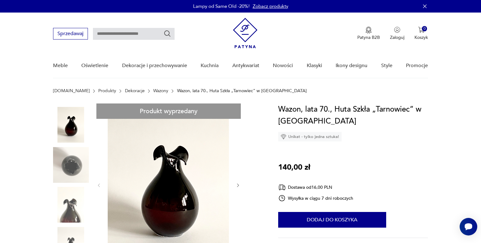 This screenshot has height=243, width=481. Describe the element at coordinates (369, 34) in the screenshot. I see `a: Ikona medaluPatyna B2B` at that location.